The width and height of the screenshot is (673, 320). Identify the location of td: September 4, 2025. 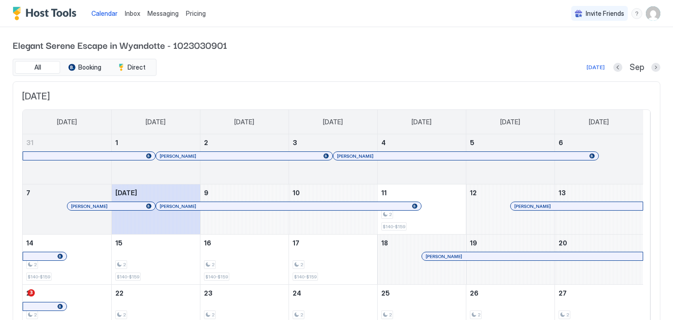
(422, 159).